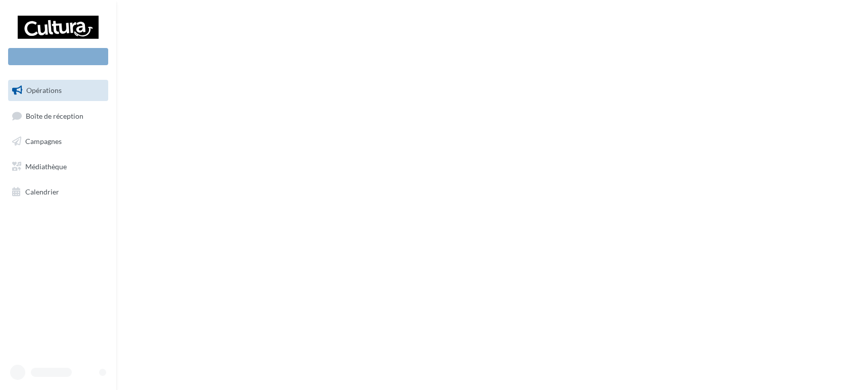 The height and width of the screenshot is (390, 863). Describe the element at coordinates (46, 166) in the screenshot. I see `span: Médiathèque` at that location.